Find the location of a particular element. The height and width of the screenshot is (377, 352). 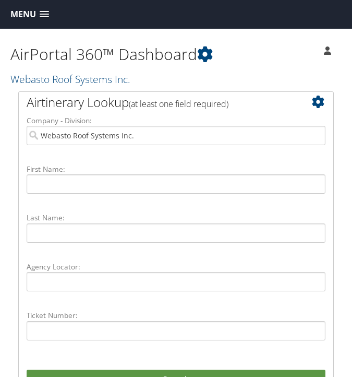

label: Last Name: is located at coordinates (176, 218).